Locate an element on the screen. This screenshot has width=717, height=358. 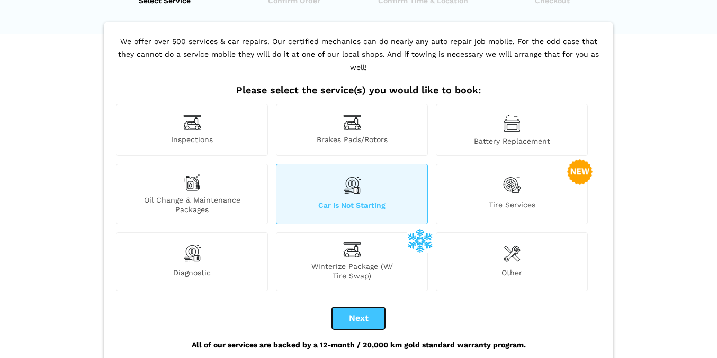
span: Other is located at coordinates (512, 274).